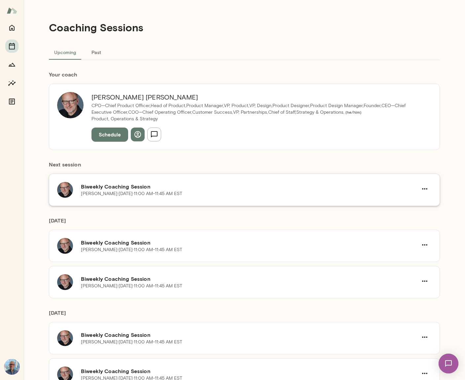  I want to click on button: Sessions, so click(12, 46).